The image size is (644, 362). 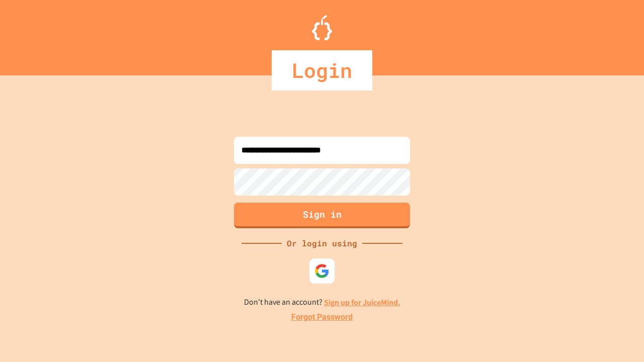 What do you see at coordinates (322, 215) in the screenshot?
I see `button: Sign in` at bounding box center [322, 215].